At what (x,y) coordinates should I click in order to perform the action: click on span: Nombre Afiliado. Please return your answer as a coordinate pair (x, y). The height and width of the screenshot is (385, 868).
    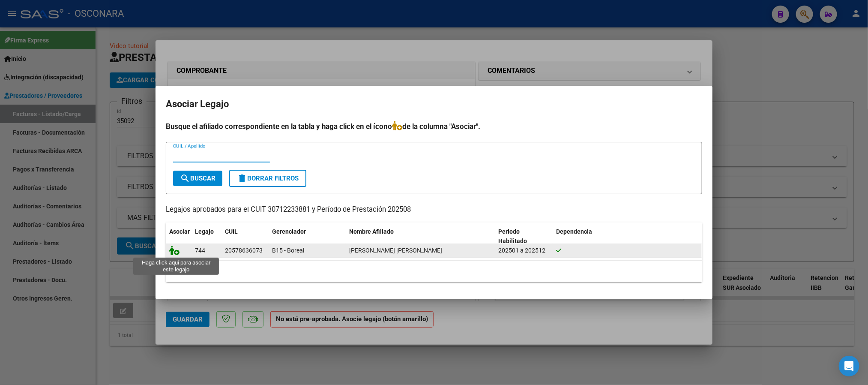
    Looking at the image, I should click on (372, 232).